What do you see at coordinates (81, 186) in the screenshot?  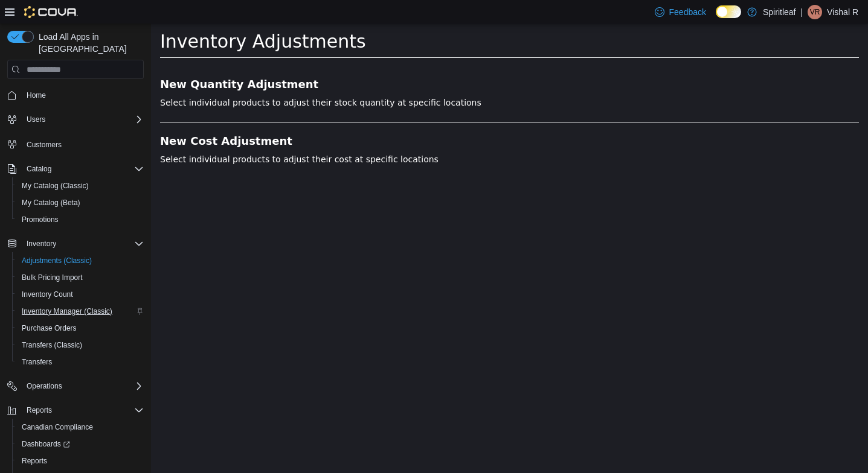 I see `button: My Catalog (Classic)` at bounding box center [81, 186].